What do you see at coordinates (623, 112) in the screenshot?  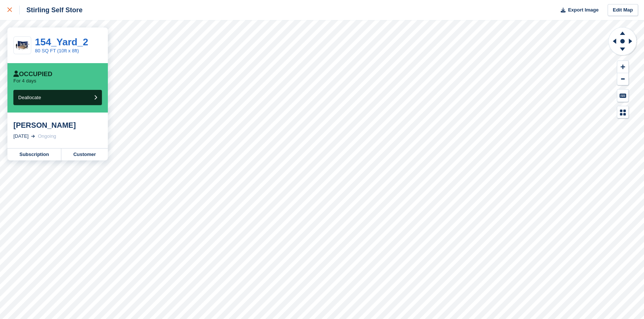 I see `button: Map Legend` at bounding box center [623, 112].